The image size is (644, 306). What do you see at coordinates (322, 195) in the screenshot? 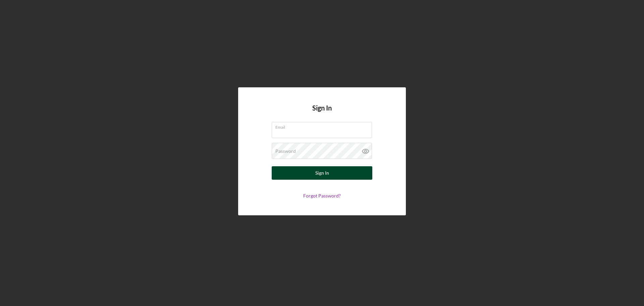
I see `a: Forgot Password?` at bounding box center [322, 195].